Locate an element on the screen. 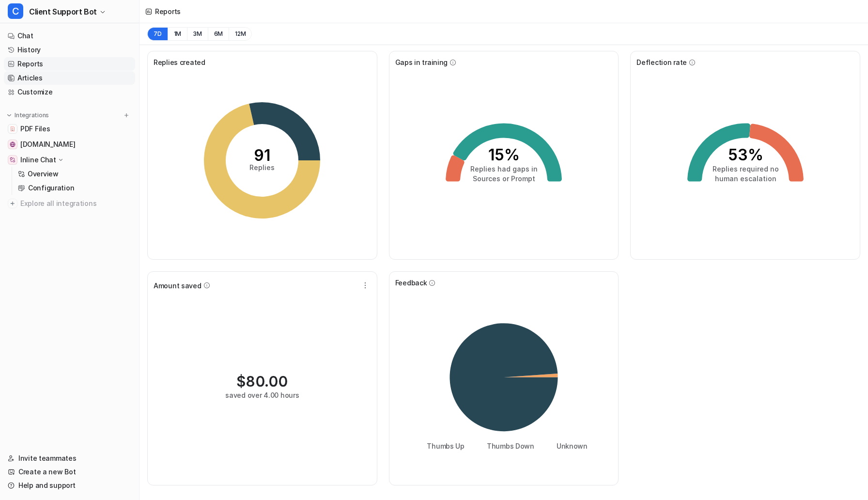 The width and height of the screenshot is (868, 500). a: Explore all integrations is located at coordinates (70, 203).